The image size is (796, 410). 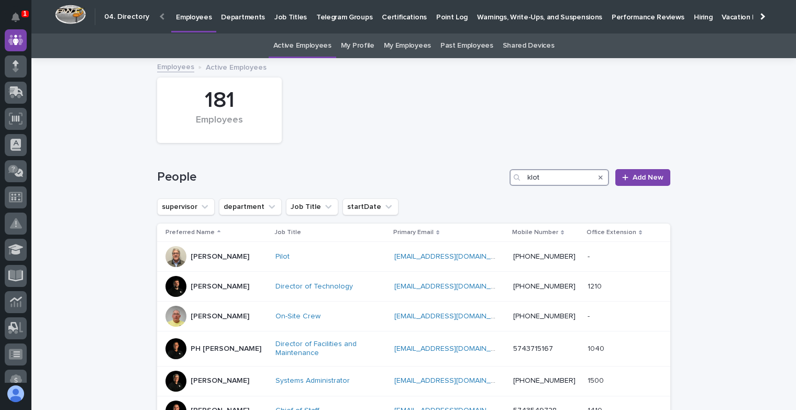 What do you see at coordinates (642, 177) in the screenshot?
I see `a: Add New` at bounding box center [642, 177].